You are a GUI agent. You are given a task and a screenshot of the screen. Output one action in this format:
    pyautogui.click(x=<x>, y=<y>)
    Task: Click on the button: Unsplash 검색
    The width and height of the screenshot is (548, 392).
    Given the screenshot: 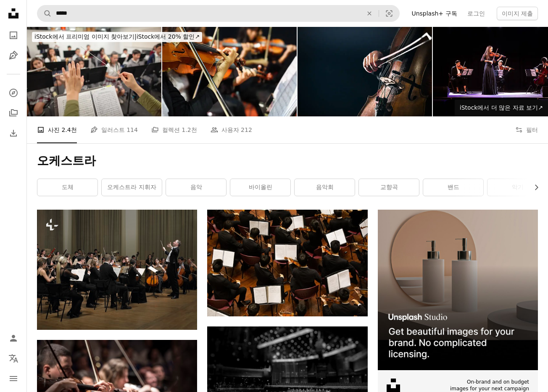 What is the action you would take?
    pyautogui.click(x=45, y=13)
    